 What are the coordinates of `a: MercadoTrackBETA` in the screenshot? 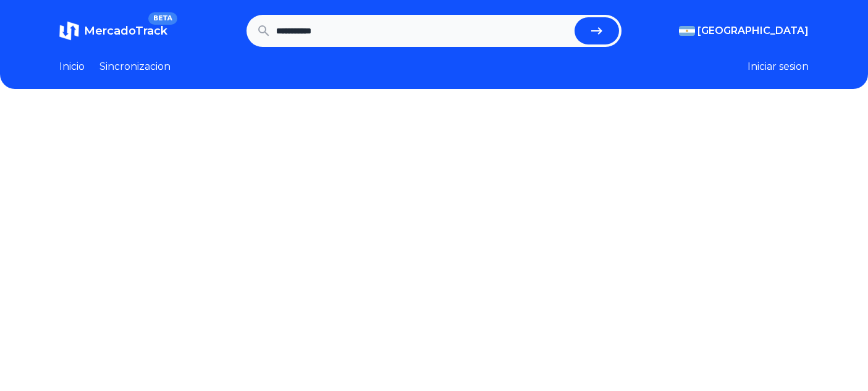 It's located at (113, 31).